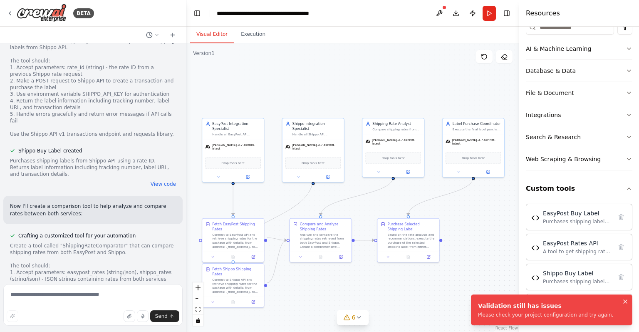 The image size is (639, 332). What do you see at coordinates (277, 239) in the screenshot?
I see `g: Edge from 2c8e197a-7565-4392-a5bb-034b1d4c83cc to 84fa6d30-b8e6-4703-8c55-81ef3828413c` at bounding box center [277, 239].